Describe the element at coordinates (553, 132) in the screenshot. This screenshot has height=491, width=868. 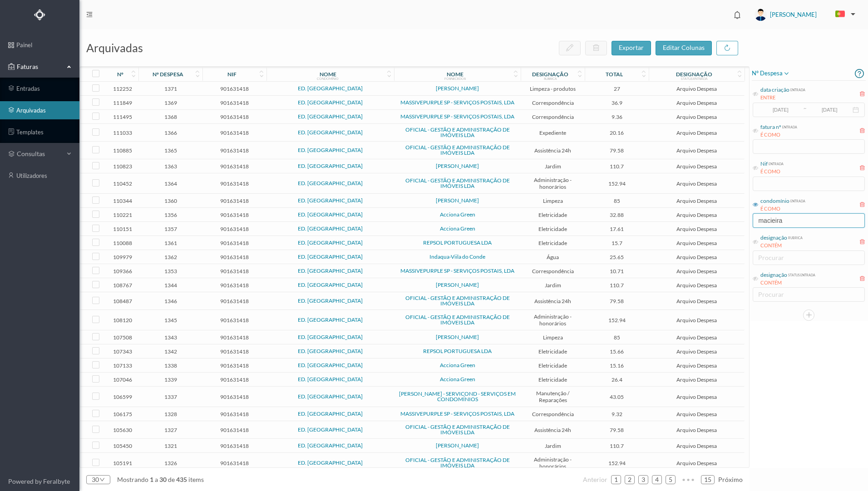
I see `span: Expediente` at that location.